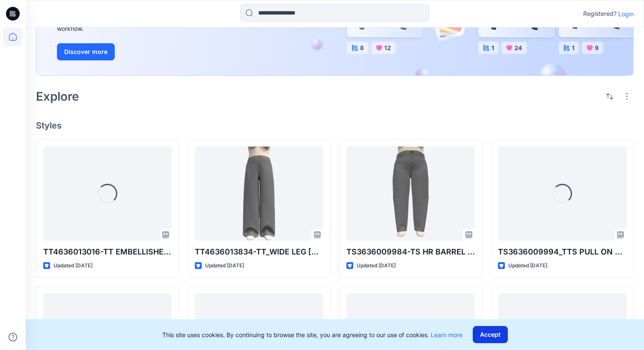  What do you see at coordinates (626, 13) in the screenshot?
I see `p: Login` at bounding box center [626, 13].